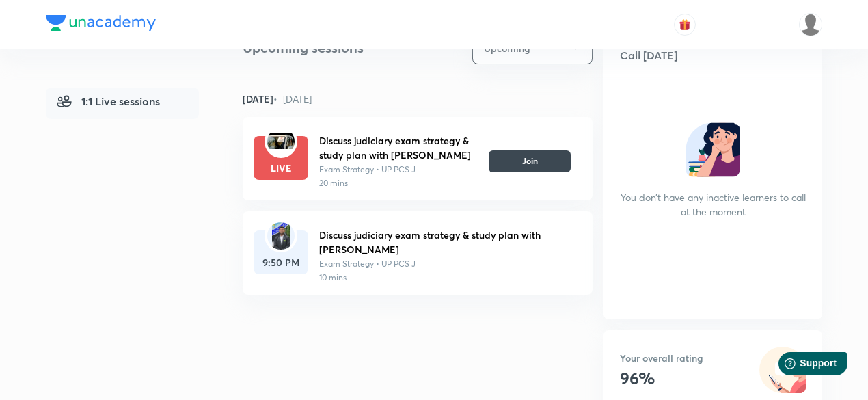 This screenshot has width=868, height=400. Describe the element at coordinates (72, 16) in the screenshot. I see `span: Support` at that location.